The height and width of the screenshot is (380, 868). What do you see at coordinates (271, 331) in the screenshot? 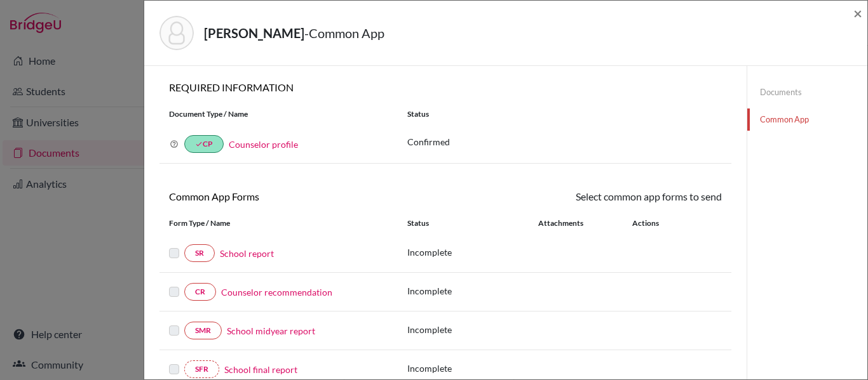
I see `a: School midyear report` at bounding box center [271, 331].